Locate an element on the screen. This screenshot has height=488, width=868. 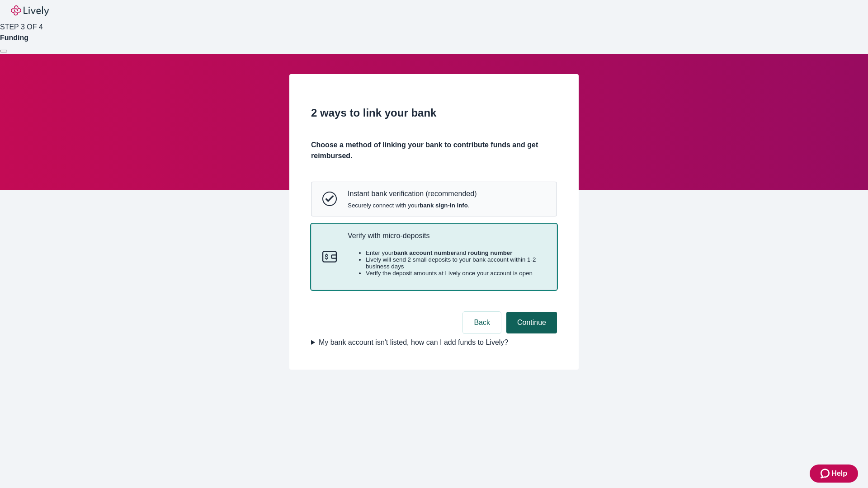
span: Help is located at coordinates (839, 474).